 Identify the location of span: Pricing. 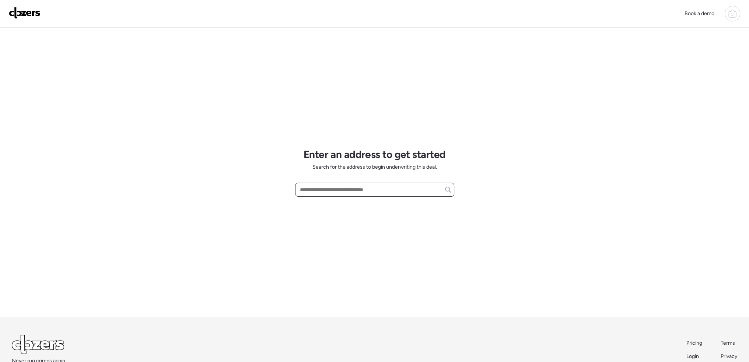
(694, 343).